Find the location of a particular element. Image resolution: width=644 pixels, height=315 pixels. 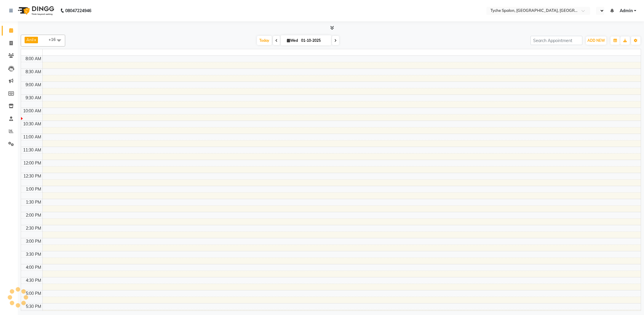

span: +16 is located at coordinates (54, 39).